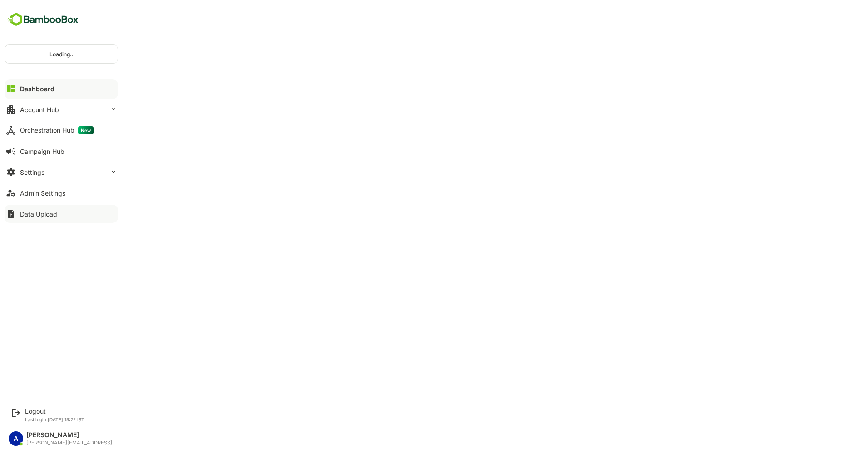 The height and width of the screenshot is (454, 868). Describe the element at coordinates (43, 193) in the screenshot. I see `div: Admin Settings` at that location.